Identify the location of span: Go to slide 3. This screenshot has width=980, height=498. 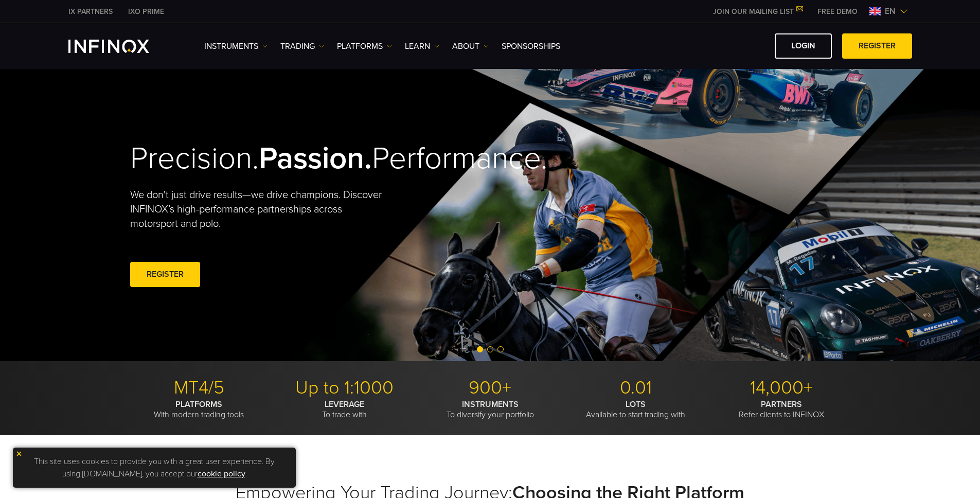
(501, 350).